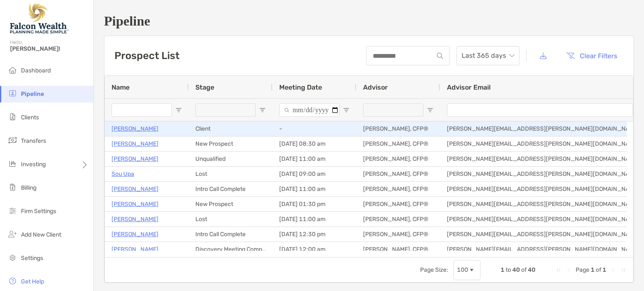 The width and height of the screenshot is (644, 291). What do you see at coordinates (28, 187) in the screenshot?
I see `span: Billing` at bounding box center [28, 187].